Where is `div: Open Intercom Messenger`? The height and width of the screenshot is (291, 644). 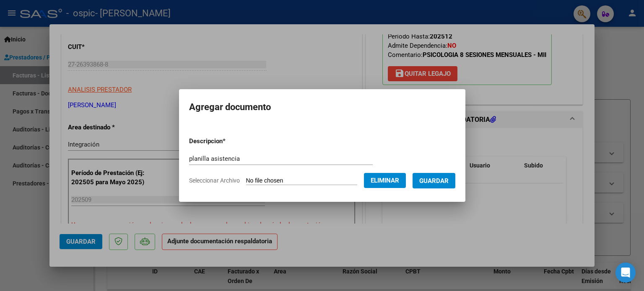 div: Open Intercom Messenger is located at coordinates (626, 273).